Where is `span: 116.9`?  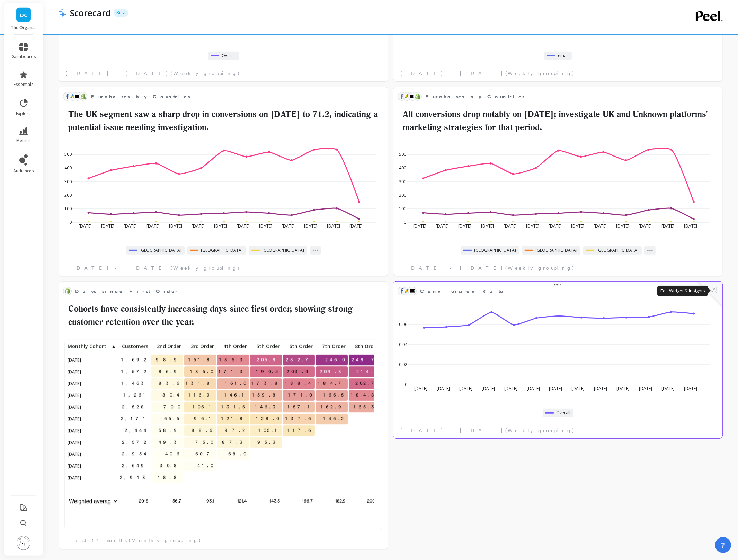
span: 116.9 is located at coordinates (201, 395).